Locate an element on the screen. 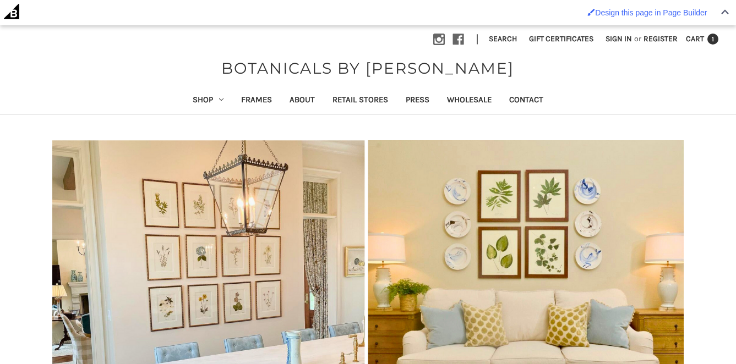 Image resolution: width=736 pixels, height=364 pixels. a: Frames is located at coordinates (257, 101).